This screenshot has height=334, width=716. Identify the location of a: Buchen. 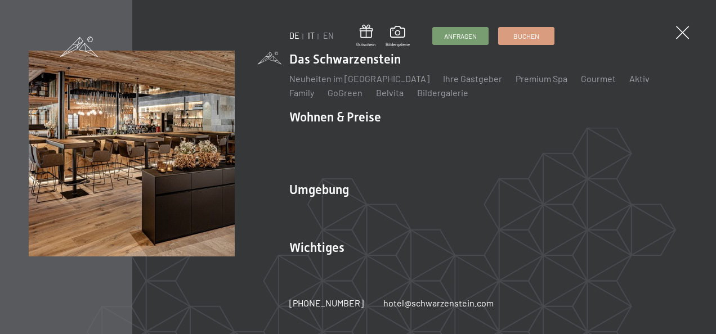
(526, 36).